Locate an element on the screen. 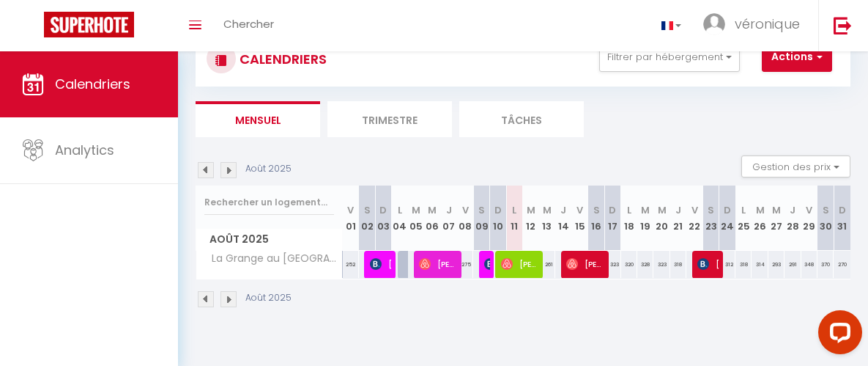  th: 05 is located at coordinates (416, 217).